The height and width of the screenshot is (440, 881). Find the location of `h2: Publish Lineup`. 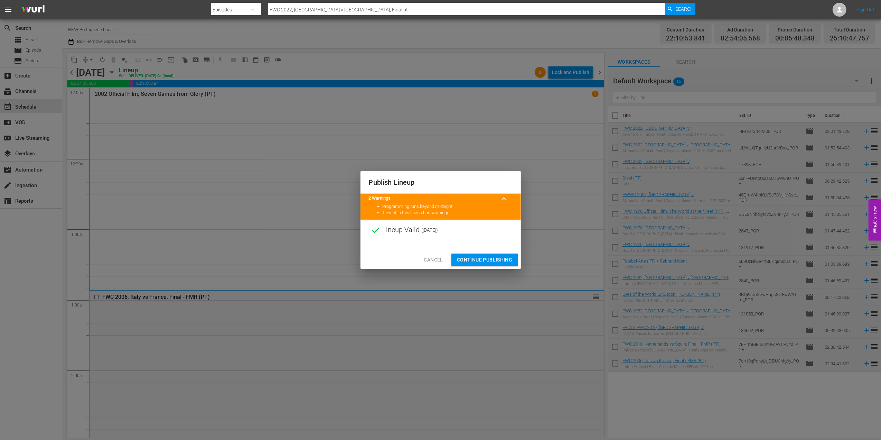

h2: Publish Lineup is located at coordinates (441, 182).